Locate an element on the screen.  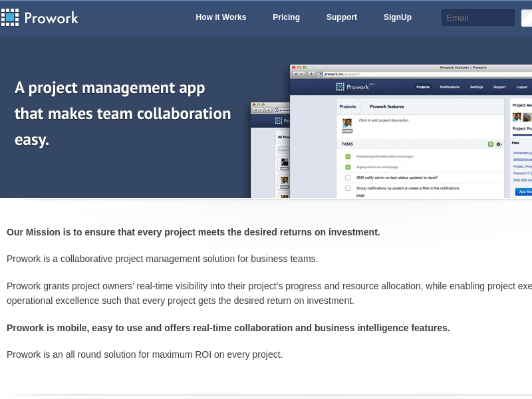
a: How it Works is located at coordinates (221, 19).